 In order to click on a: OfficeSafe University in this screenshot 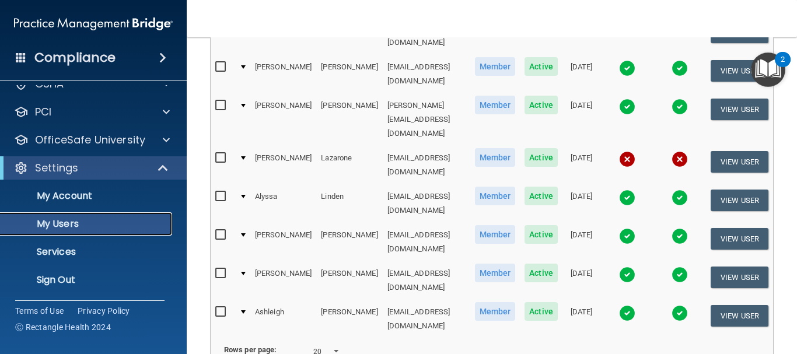, I will do `click(92, 140)`.